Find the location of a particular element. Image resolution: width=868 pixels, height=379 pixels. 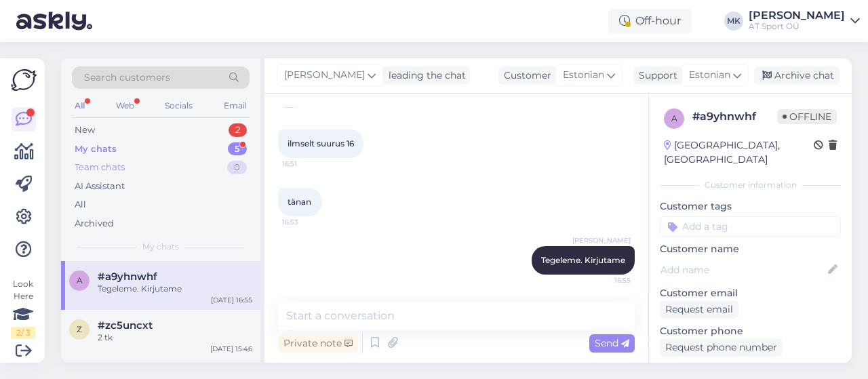

img: Askly Logo is located at coordinates (23, 80).